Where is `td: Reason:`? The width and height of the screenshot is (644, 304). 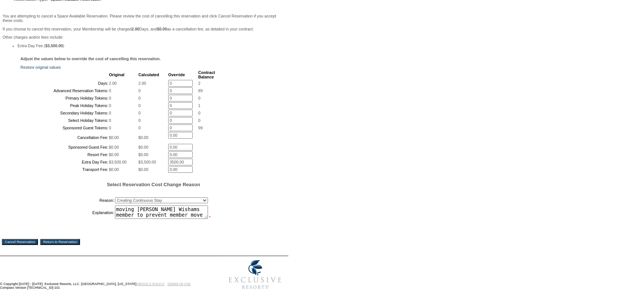 td: Reason: is located at coordinates (68, 201).